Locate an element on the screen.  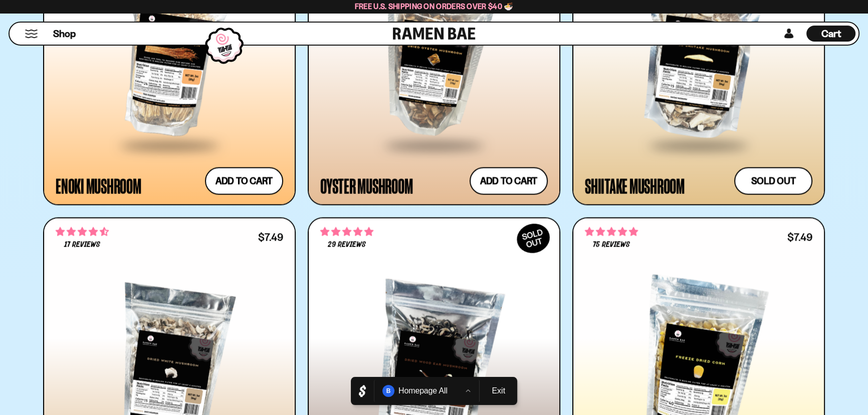
button: Exit is located at coordinates (498, 391).